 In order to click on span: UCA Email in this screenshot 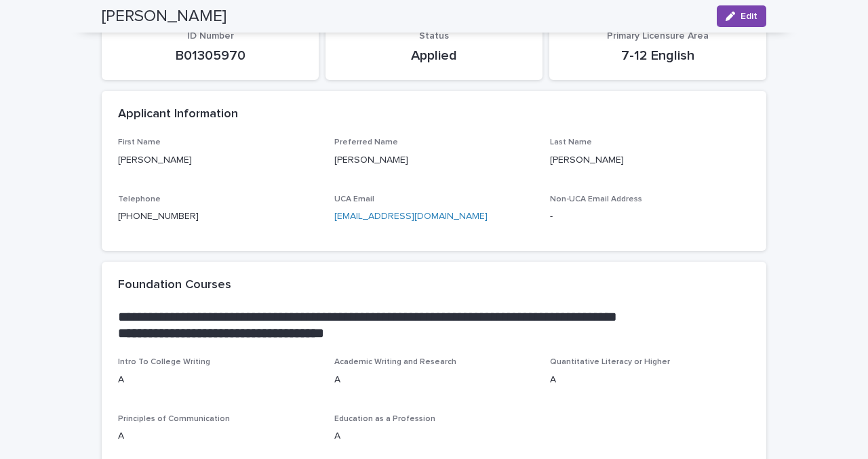, I will do `click(354, 199)`.